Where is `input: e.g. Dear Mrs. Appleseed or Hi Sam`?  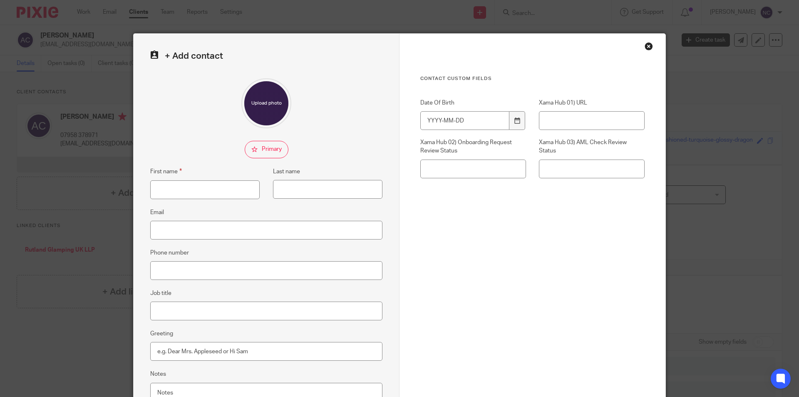
input: e.g. Dear Mrs. Appleseed or Hi Sam is located at coordinates (266, 351).